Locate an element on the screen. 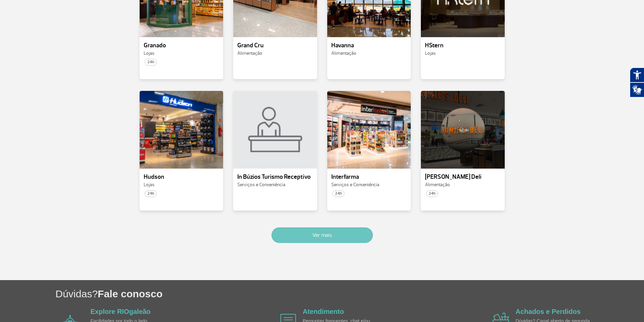 Image resolution: width=644 pixels, height=322 pixels. p: Interfarma is located at coordinates (369, 177).